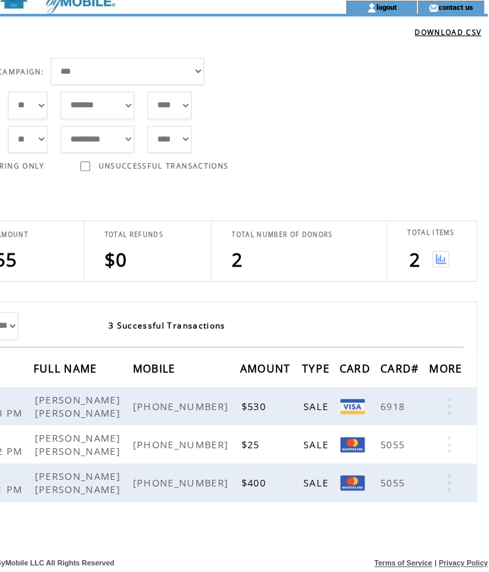 The width and height of the screenshot is (489, 572). What do you see at coordinates (447, 370) in the screenshot?
I see `span: MORE` at bounding box center [447, 370].